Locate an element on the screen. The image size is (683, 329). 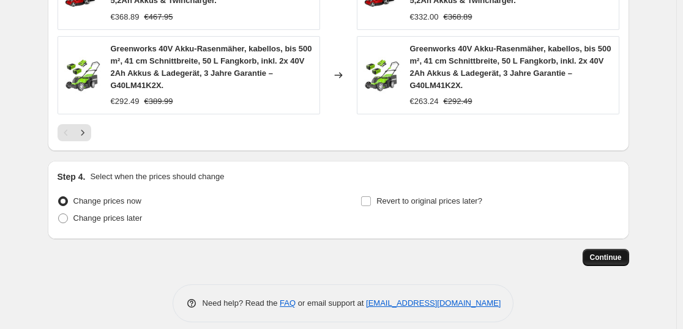
div: €332.00 is located at coordinates (424, 17).